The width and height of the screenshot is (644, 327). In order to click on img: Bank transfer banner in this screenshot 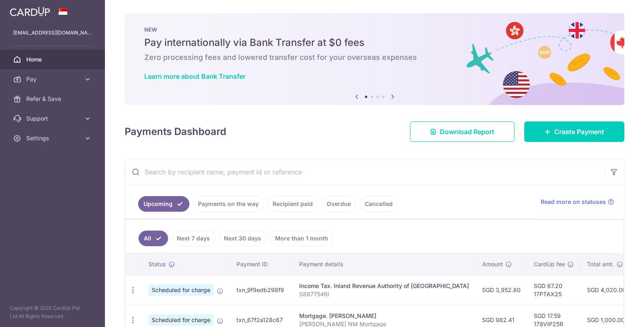, I will do `click(374, 59)`.